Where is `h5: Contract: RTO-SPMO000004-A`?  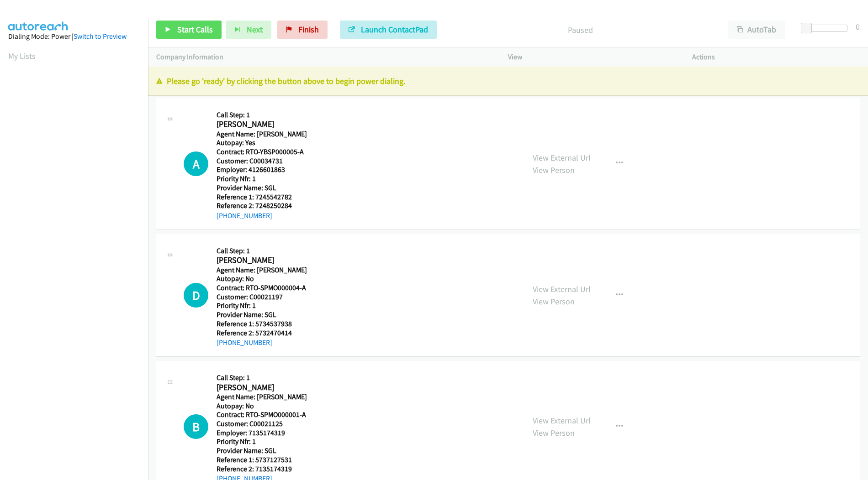 h5: Contract: RTO-SPMO000004-A is located at coordinates (264, 288).